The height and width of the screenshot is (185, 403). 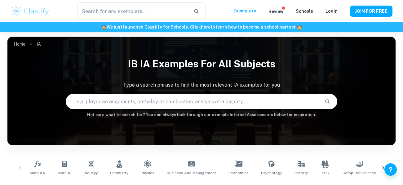 I want to click on span: Biology, so click(x=90, y=172).